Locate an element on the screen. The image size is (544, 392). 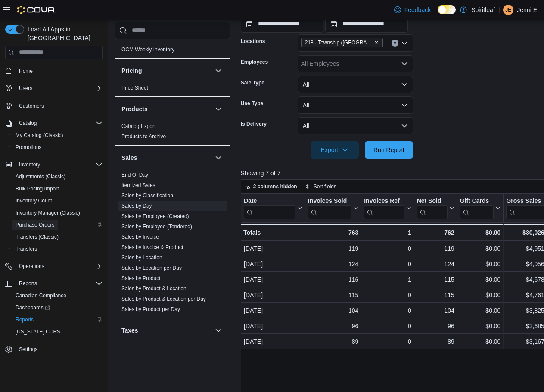
div: 89 is located at coordinates (436, 341).